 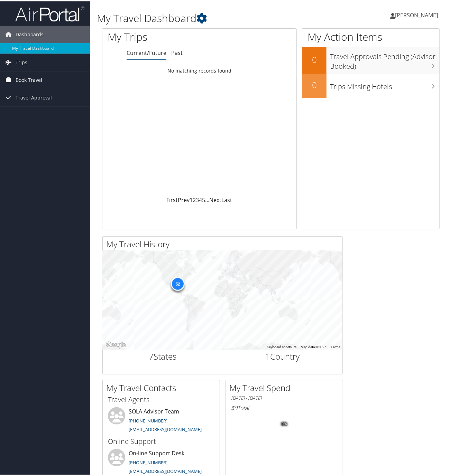 What do you see at coordinates (116, 344) in the screenshot?
I see `a: Open this area in Google Maps (opens a new window)` at bounding box center [116, 344].